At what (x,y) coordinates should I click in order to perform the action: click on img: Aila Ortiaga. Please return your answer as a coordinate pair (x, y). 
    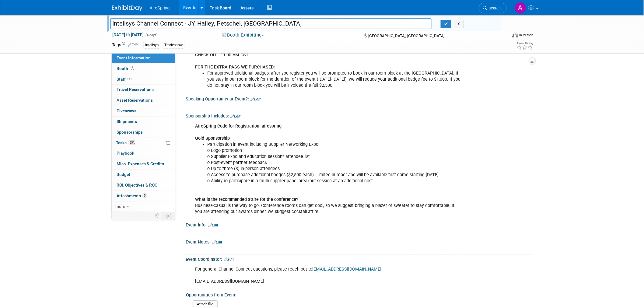
    Looking at the image, I should click on (521, 8).